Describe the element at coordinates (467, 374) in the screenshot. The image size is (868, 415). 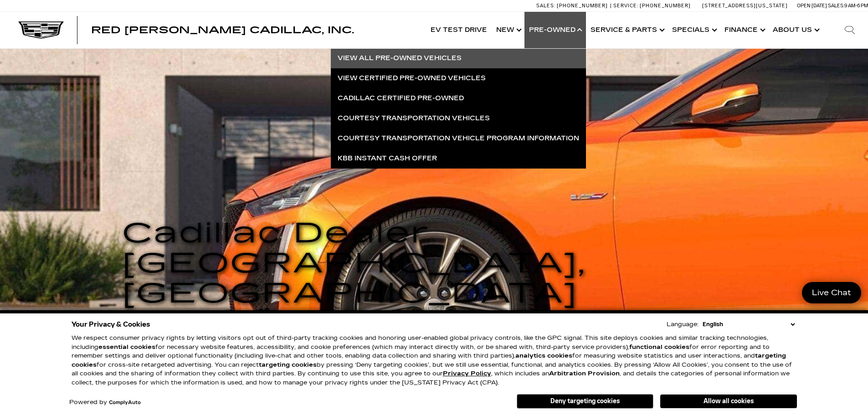
I see `u: Privacy Policy` at that location.